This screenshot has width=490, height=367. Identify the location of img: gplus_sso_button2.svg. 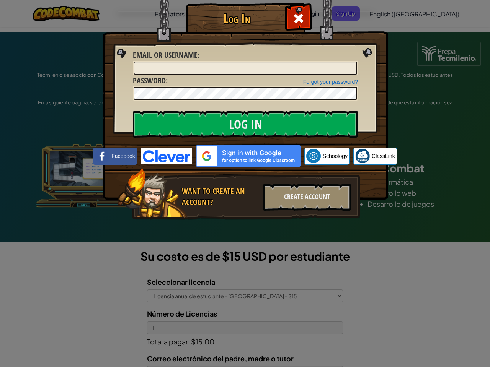
(248, 156).